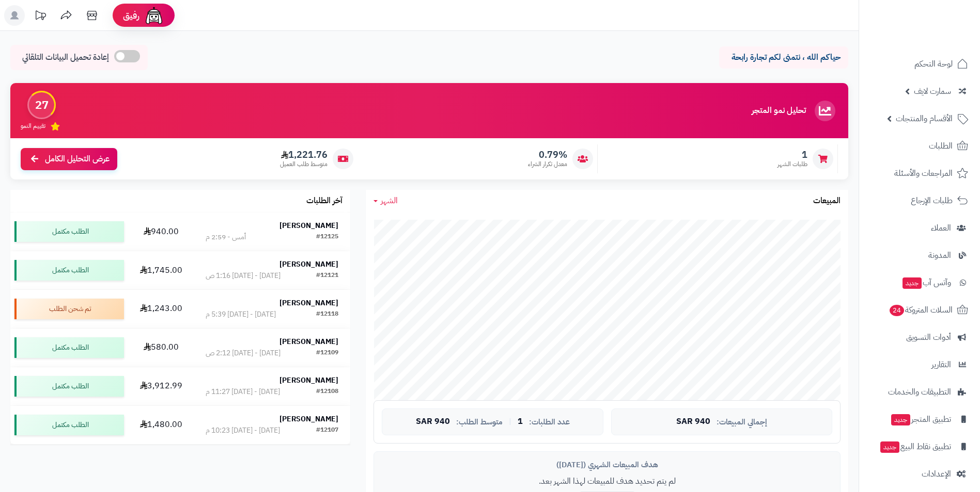 This screenshot has width=980, height=492. What do you see at coordinates (933, 91) in the screenshot?
I see `span: سمارت لايف` at bounding box center [933, 91].